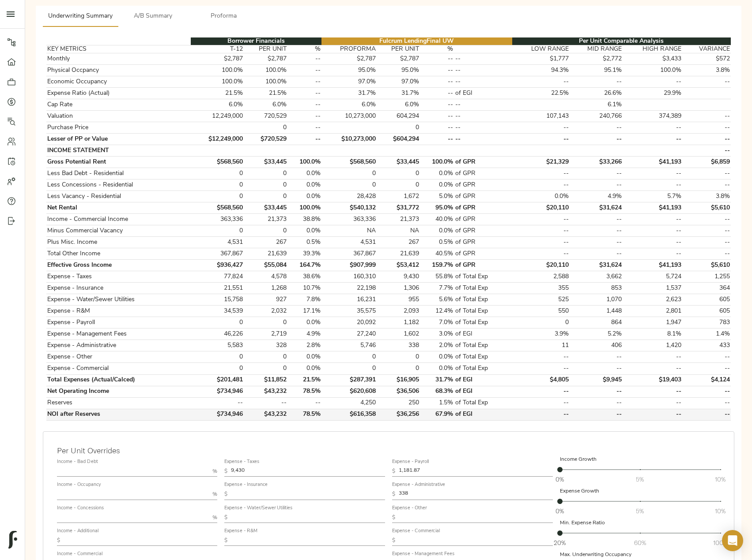 This screenshot has width=752, height=560. Describe the element at coordinates (398, 220) in the screenshot. I see `td: 21,373` at that location.